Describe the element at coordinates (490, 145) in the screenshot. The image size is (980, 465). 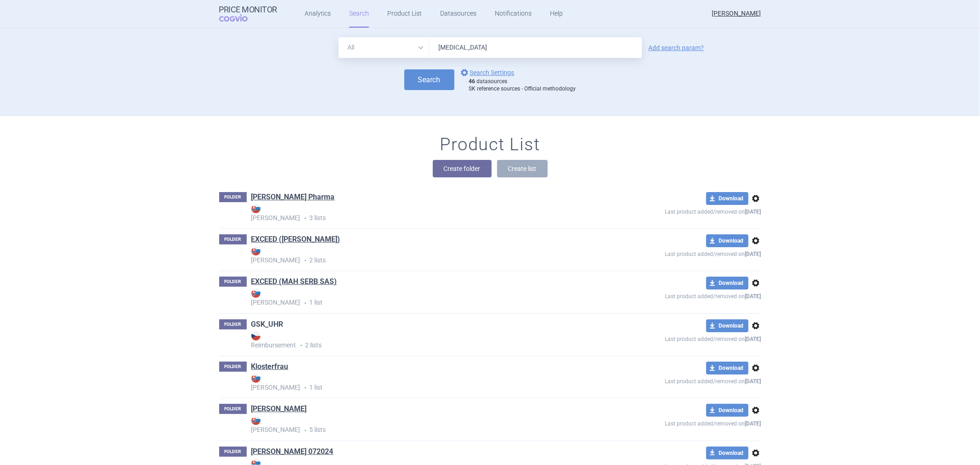
I see `h1: Product List` at that location.